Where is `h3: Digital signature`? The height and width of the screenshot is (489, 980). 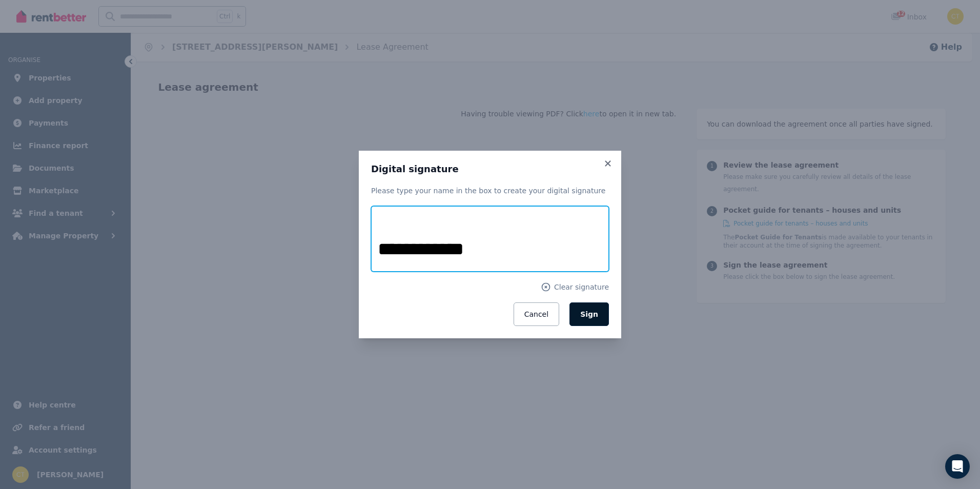 h3: Digital signature is located at coordinates (490, 170).